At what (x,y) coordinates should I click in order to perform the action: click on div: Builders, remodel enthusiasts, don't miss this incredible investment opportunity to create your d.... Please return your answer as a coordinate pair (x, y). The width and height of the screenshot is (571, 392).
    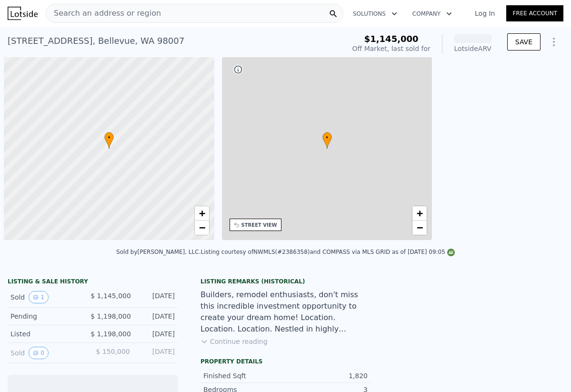
    Looking at the image, I should click on (285, 312).